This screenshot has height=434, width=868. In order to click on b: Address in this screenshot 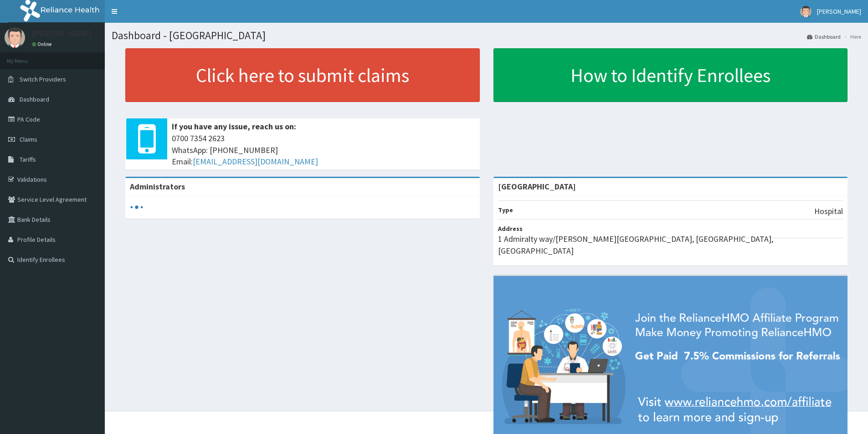, I will do `click(511, 228)`.